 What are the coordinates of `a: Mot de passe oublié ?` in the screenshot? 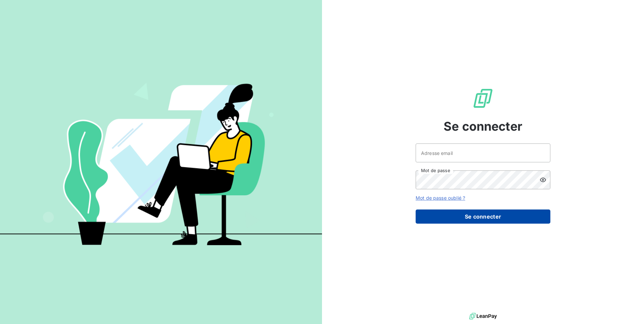 It's located at (441, 197).